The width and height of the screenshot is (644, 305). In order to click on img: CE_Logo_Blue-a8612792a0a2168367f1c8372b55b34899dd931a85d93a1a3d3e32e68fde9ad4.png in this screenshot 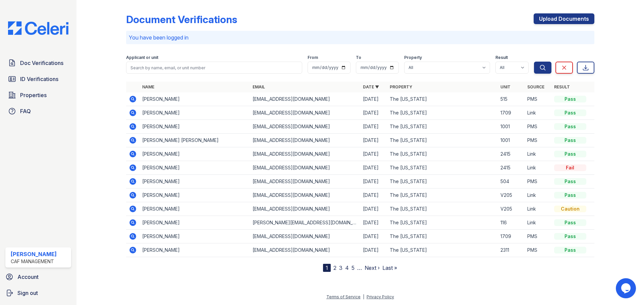, I will do `click(38, 28)`.